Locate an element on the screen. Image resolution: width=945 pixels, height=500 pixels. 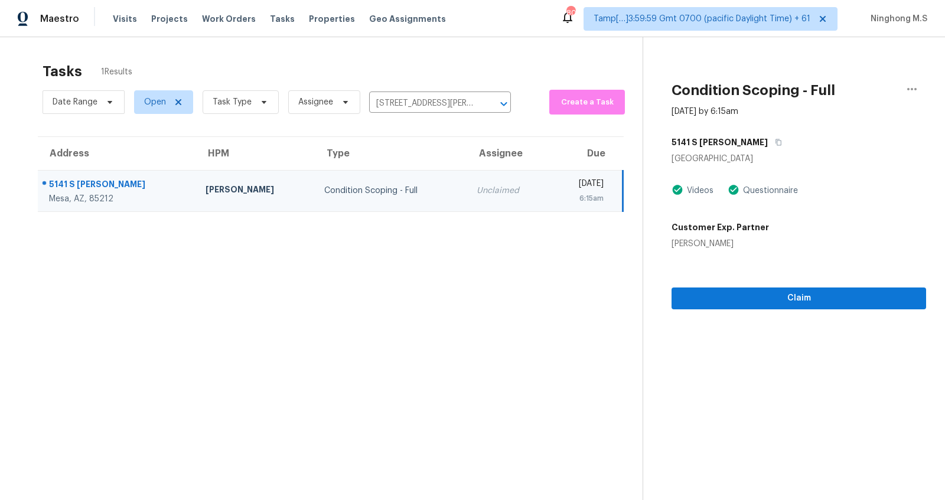
span: Open is located at coordinates (155, 102).